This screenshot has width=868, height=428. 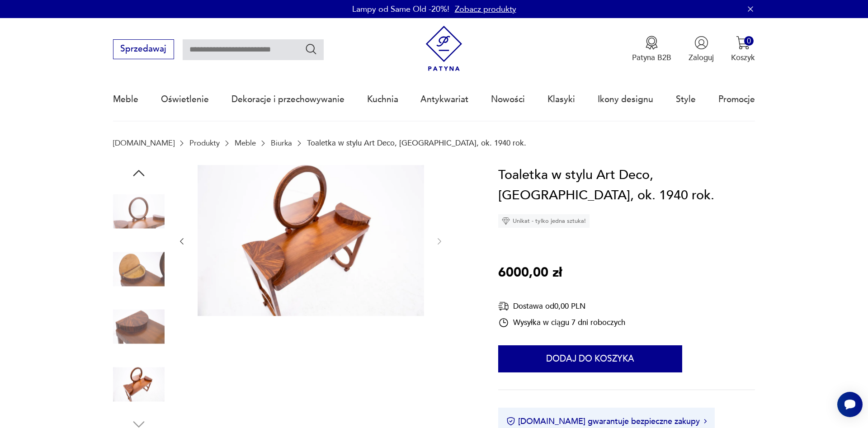 I want to click on button: Patyna B2B, so click(x=652, y=50).